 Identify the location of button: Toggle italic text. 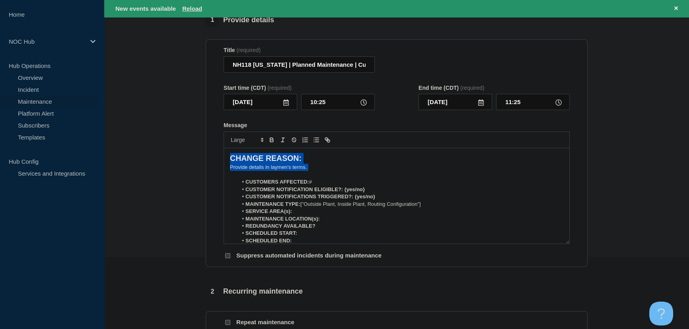
(283, 140).